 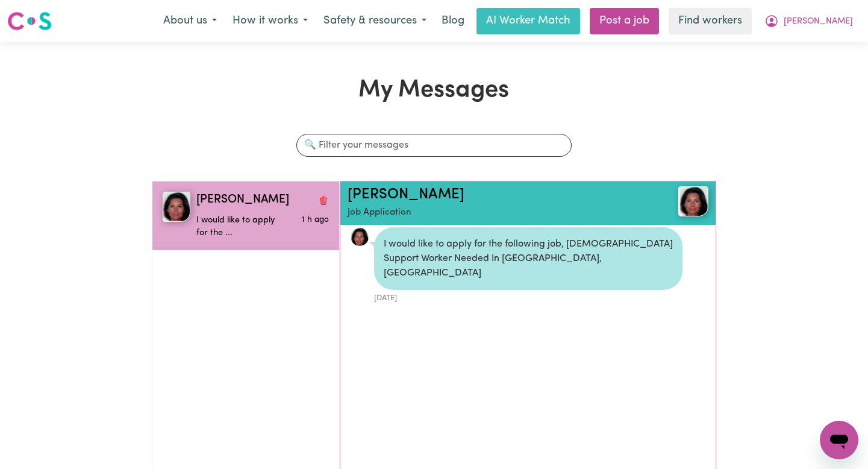 I want to click on a: Post a job, so click(x=625, y=21).